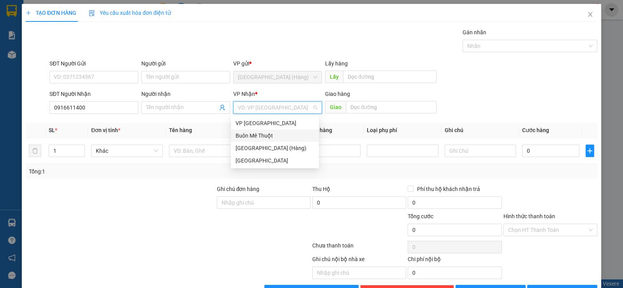 This screenshot has width=623, height=288. Describe the element at coordinates (336, 63) in the screenshot. I see `span: Lấy hàng` at that location.